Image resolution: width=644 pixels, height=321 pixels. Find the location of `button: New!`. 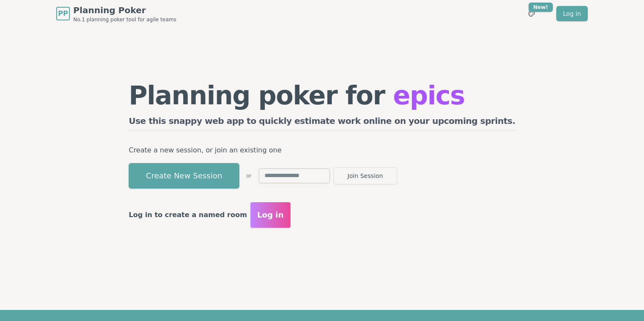

button: New! is located at coordinates (532, 14).